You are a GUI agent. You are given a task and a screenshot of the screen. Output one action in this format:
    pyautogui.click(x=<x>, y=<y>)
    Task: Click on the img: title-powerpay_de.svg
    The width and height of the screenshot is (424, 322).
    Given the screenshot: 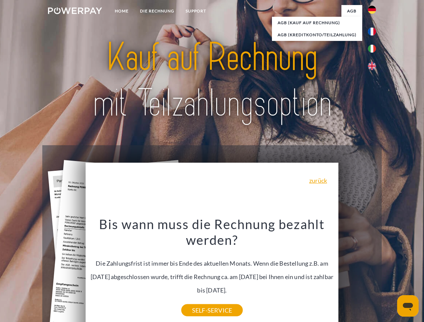 What is the action you would take?
    pyautogui.click(x=212, y=80)
    